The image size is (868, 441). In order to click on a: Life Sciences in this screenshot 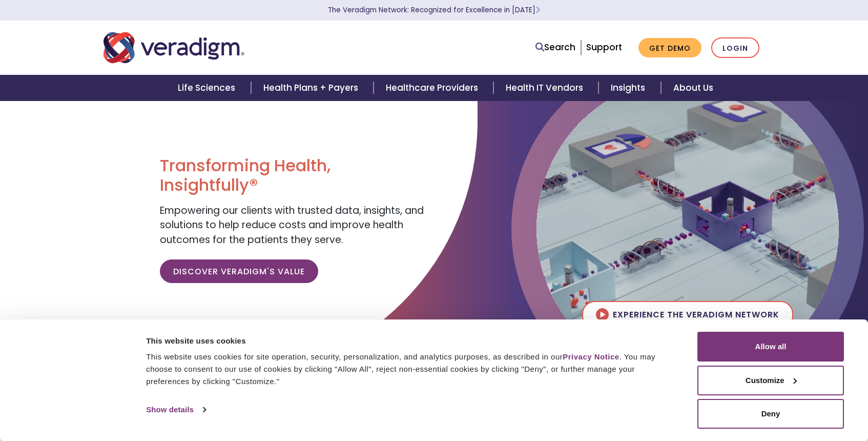, I will do `click(208, 88)`.